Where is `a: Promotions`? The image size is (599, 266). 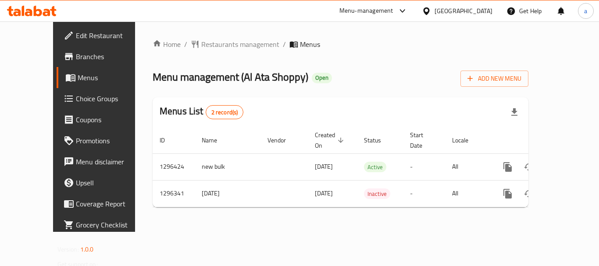 a: Promotions is located at coordinates (105, 141).